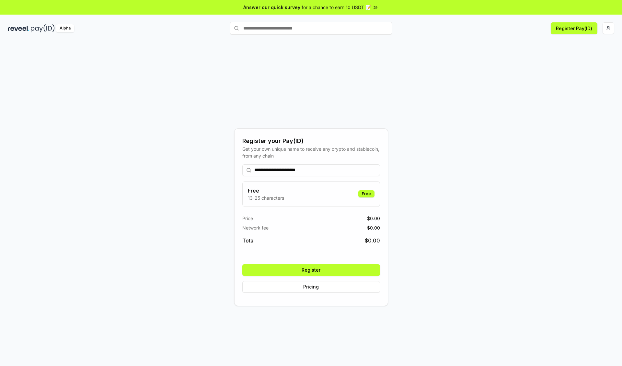 This screenshot has width=622, height=366. What do you see at coordinates (311, 141) in the screenshot?
I see `div: Register your Pay(ID)` at bounding box center [311, 141].